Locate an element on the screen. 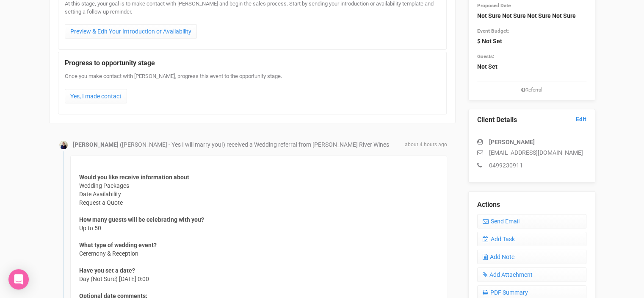 This screenshot has width=644, height=298. span: Up to 50 is located at coordinates (141, 224).